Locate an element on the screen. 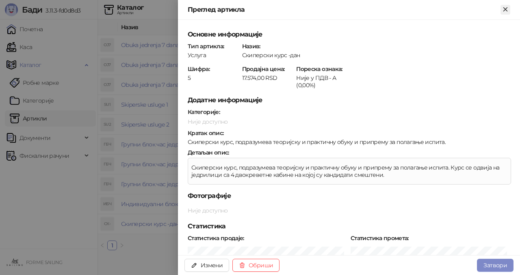 The image size is (520, 275). strong: Кратак опис : is located at coordinates (205, 133).